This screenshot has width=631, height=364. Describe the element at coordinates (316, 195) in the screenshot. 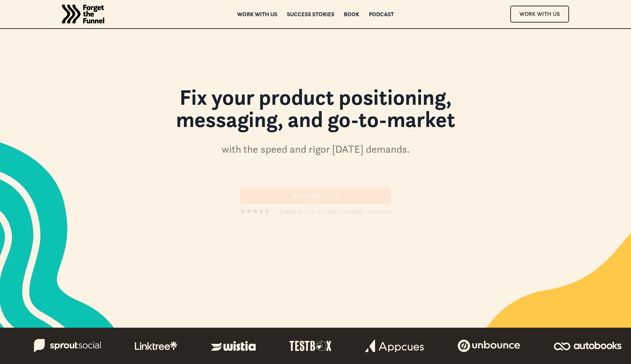

I see `div: Work With us` at that location.